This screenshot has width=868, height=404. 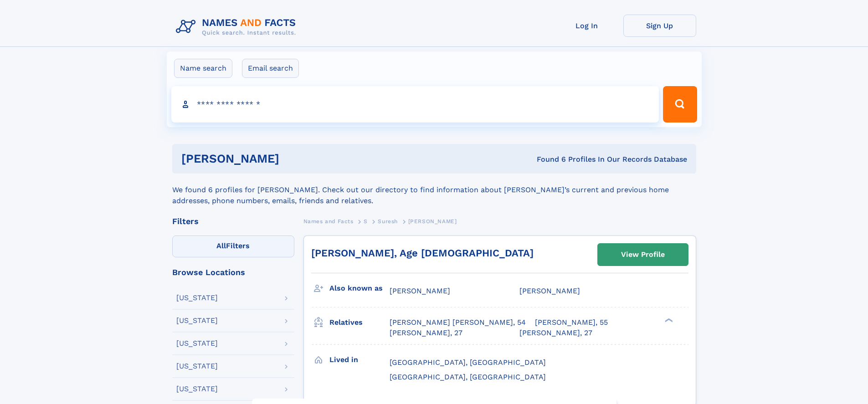 I want to click on label: Email search, so click(x=270, y=69).